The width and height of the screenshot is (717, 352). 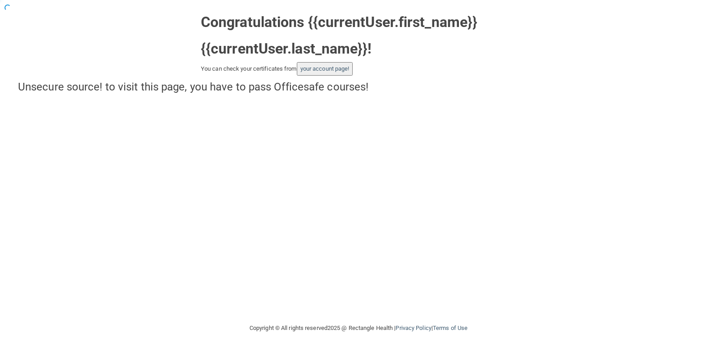 I want to click on h4: Unsecure source! to visit this page, you have to pass Officesafe courses!, so click(x=359, y=87).